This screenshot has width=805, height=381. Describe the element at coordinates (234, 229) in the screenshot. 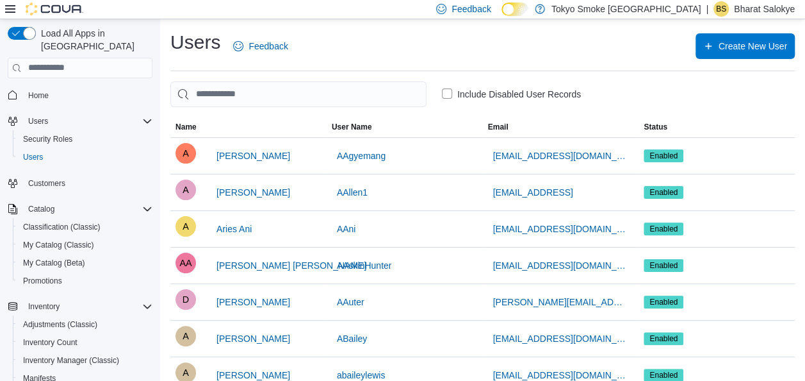

I see `span: Aries Ani` at that location.